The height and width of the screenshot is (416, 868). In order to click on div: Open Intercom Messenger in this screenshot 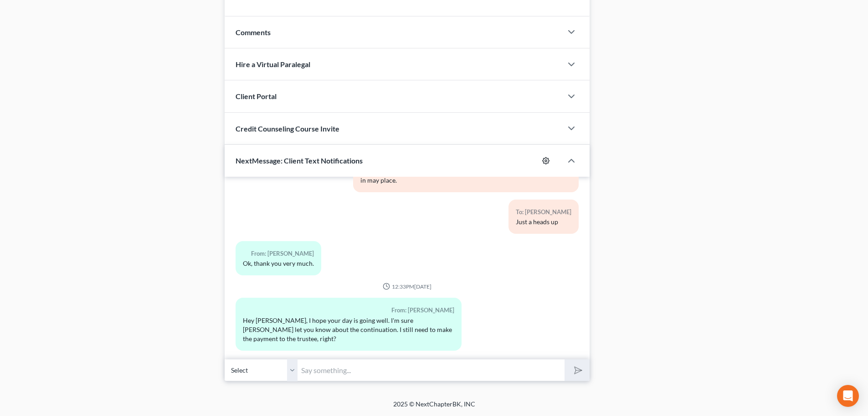, I will do `click(848, 395)`.